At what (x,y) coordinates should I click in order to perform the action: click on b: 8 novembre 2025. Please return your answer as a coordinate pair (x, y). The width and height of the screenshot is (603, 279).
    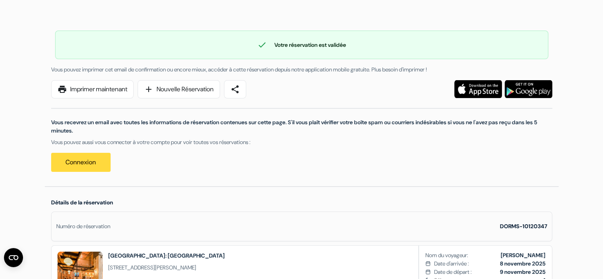
    Looking at the image, I should click on (523, 263).